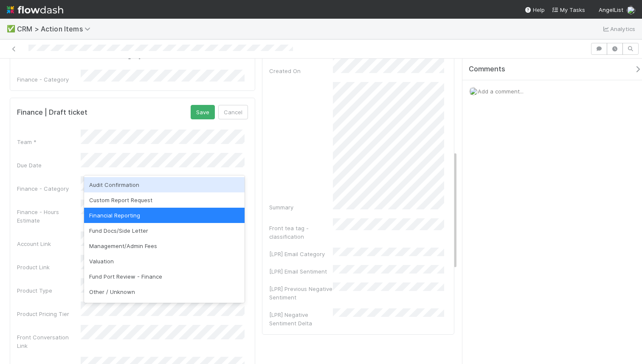 This screenshot has height=364, width=642. I want to click on div: Other / Unknown, so click(164, 292).